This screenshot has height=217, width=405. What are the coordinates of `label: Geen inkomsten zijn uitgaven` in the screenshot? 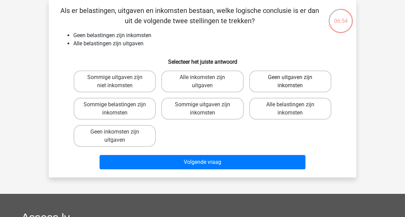 It's located at (115, 136).